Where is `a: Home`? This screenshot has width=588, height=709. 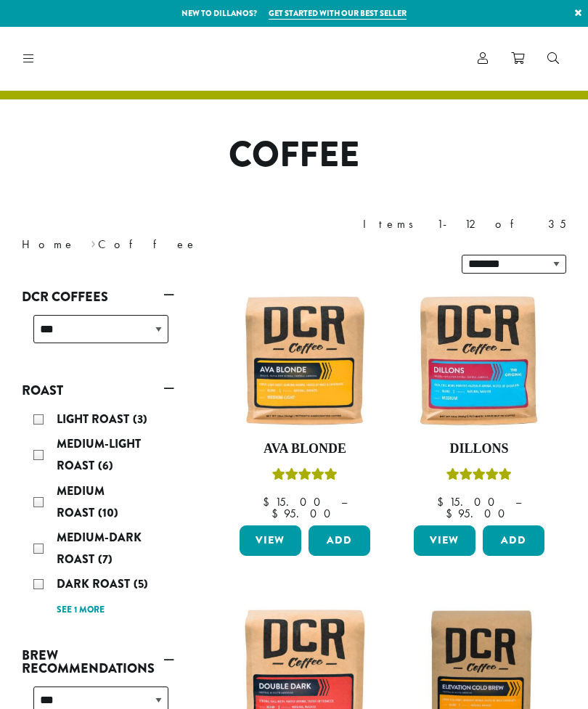 a: Home is located at coordinates (48, 244).